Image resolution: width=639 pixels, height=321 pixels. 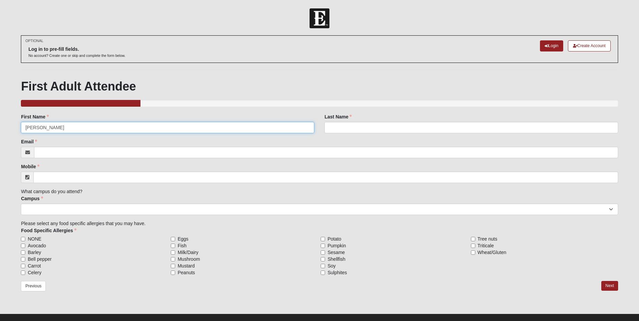 I want to click on small: OPTIONAL, so click(x=34, y=41).